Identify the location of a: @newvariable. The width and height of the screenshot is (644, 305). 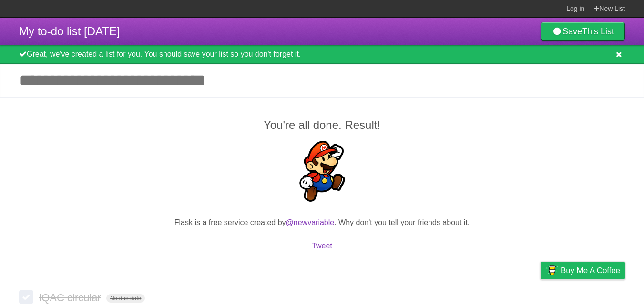
(311, 222).